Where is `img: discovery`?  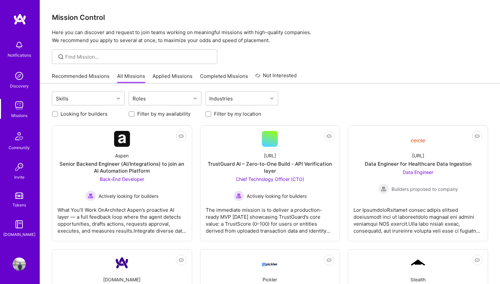 img: discovery is located at coordinates (19, 76).